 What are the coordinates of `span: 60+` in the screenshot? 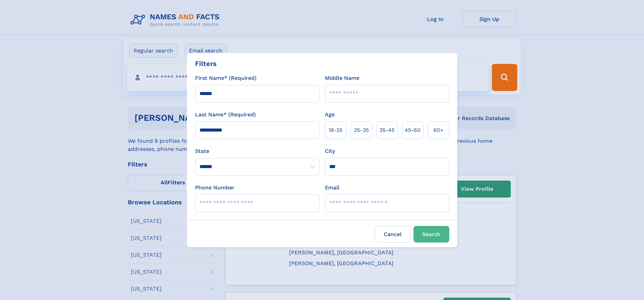 It's located at (438, 130).